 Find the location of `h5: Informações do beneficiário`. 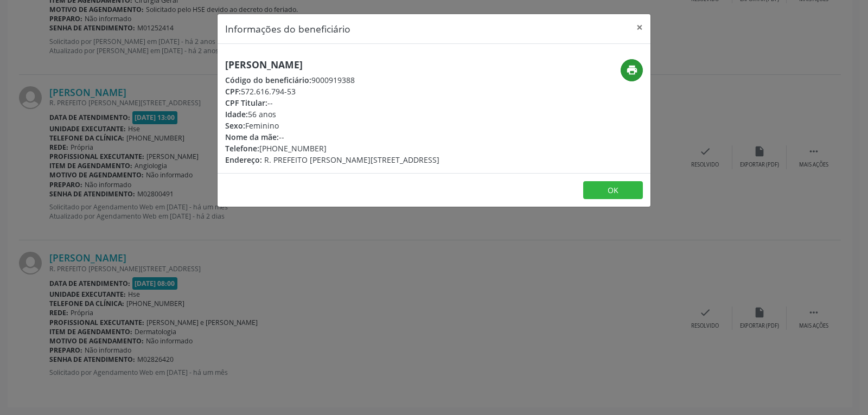

h5: Informações do beneficiário is located at coordinates (288, 29).